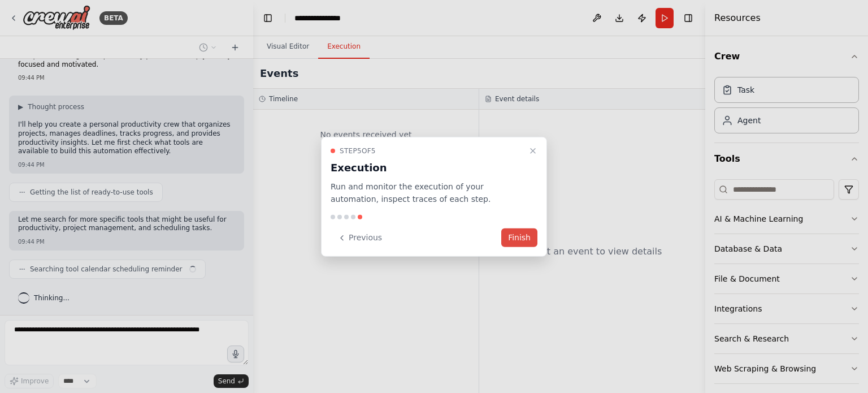 The image size is (868, 393). I want to click on button: Finish, so click(519, 238).